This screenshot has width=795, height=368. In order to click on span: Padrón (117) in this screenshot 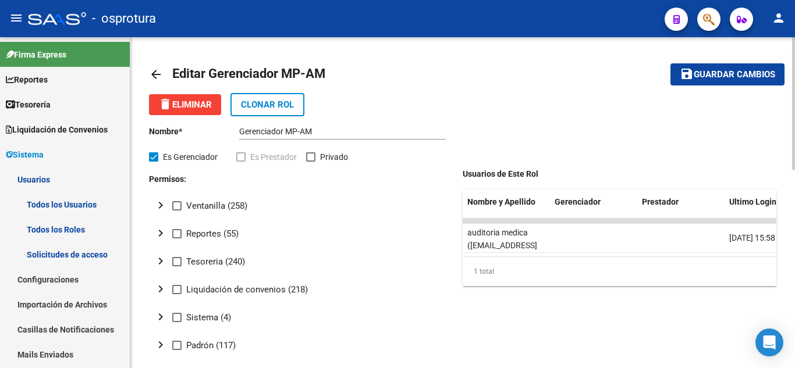, I will do `click(211, 346)`.